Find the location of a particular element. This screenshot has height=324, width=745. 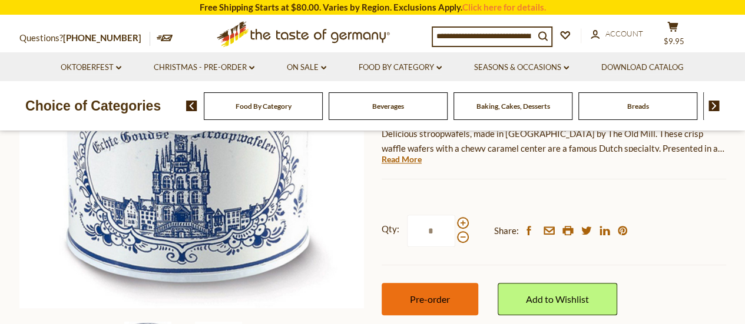

p: Questions? is located at coordinates (85, 38).